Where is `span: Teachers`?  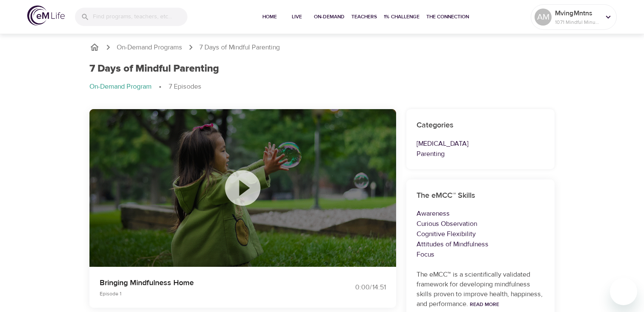 span: Teachers is located at coordinates (364, 17).